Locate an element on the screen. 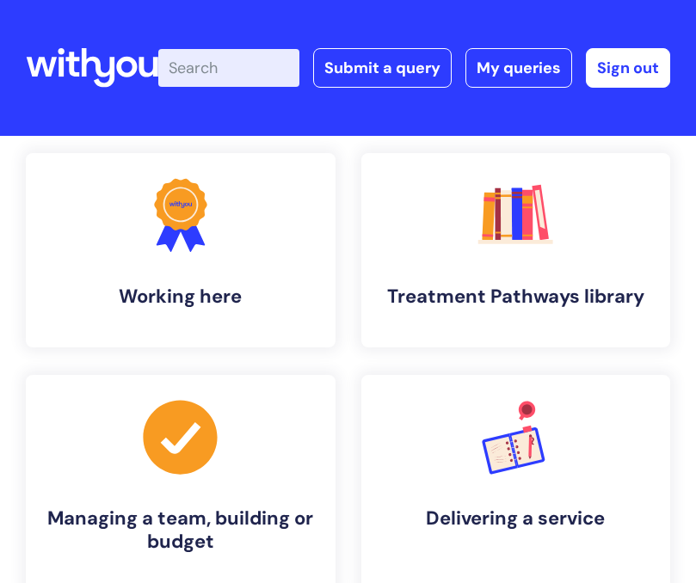 This screenshot has height=583, width=696. a: Submit a query is located at coordinates (382, 68).